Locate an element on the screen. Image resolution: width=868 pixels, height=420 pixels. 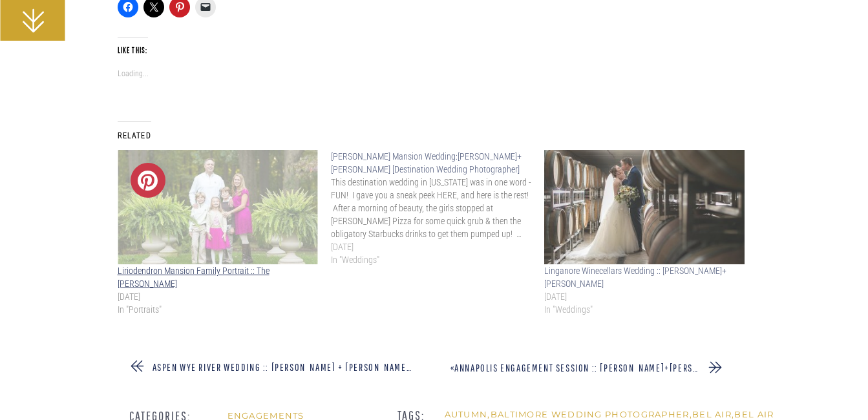
a: Linganore Winecellars Wedding :: Jenna+Mike is located at coordinates (645, 207).